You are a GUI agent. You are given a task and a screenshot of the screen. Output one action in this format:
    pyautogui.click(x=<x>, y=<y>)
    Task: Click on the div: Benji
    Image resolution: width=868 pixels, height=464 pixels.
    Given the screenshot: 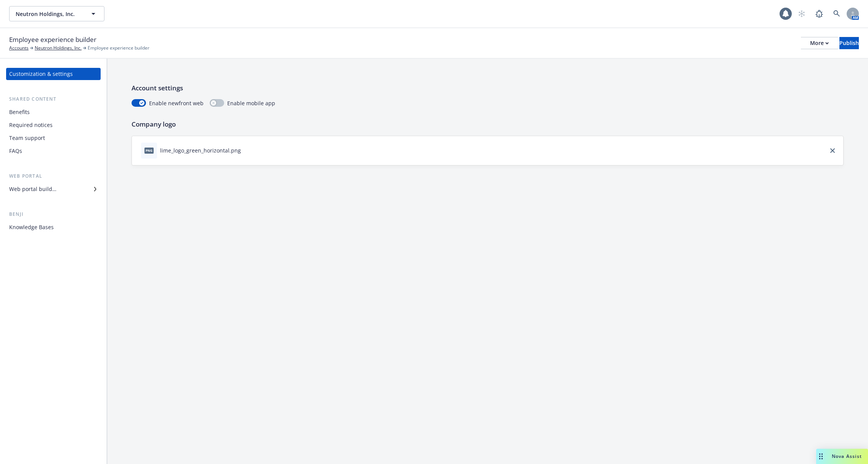 What is the action you would take?
    pyautogui.click(x=53, y=215)
    